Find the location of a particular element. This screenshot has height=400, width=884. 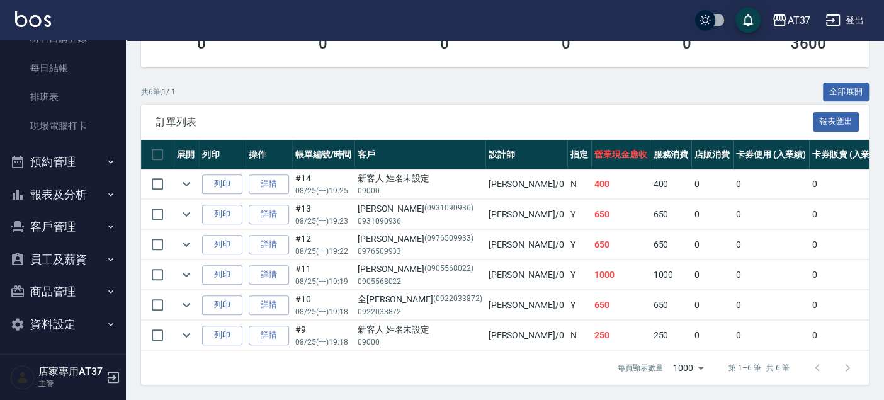

button: 員工及薪資 is located at coordinates (63, 260).